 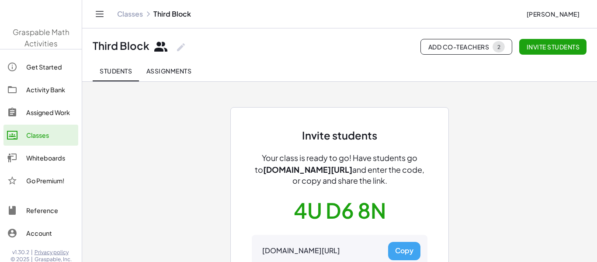 What do you see at coordinates (100, 14) in the screenshot?
I see `button: Toggle navigation` at bounding box center [100, 14].